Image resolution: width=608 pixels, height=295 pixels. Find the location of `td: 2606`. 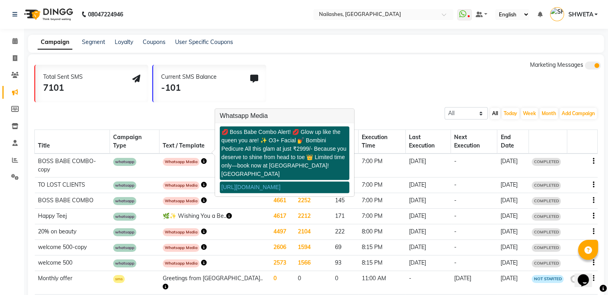

td: 2606 is located at coordinates (282, 247).